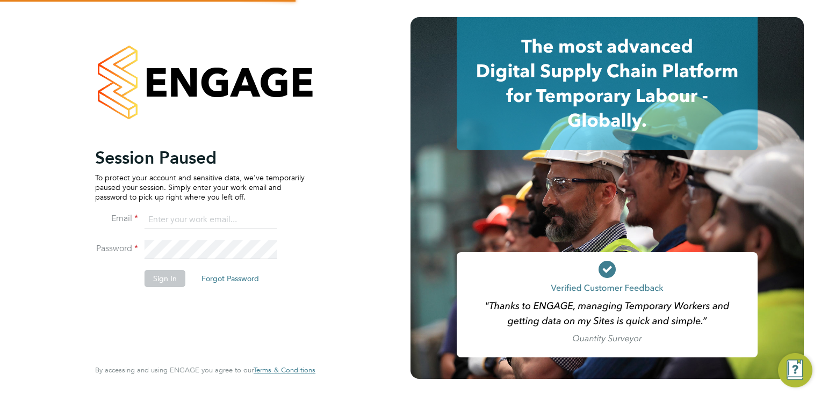 The image size is (821, 396). I want to click on label: Password, so click(117, 249).